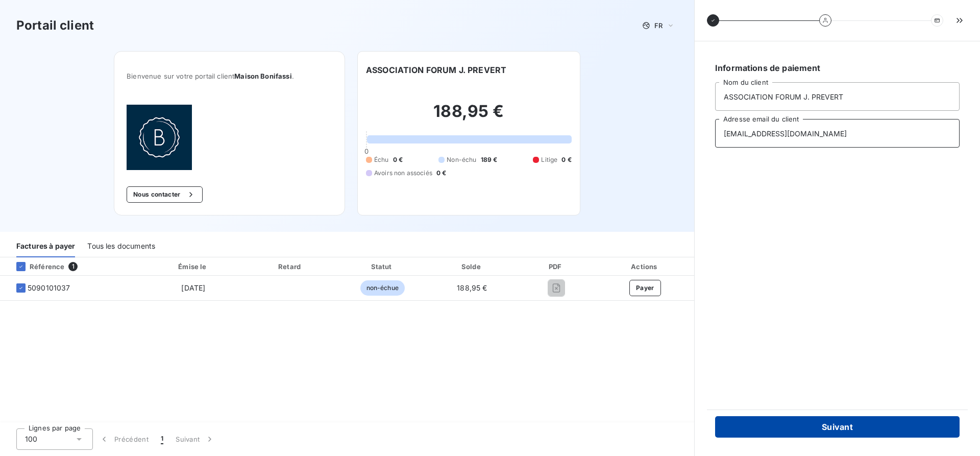 This screenshot has height=456, width=980. I want to click on div: Solde, so click(472, 266).